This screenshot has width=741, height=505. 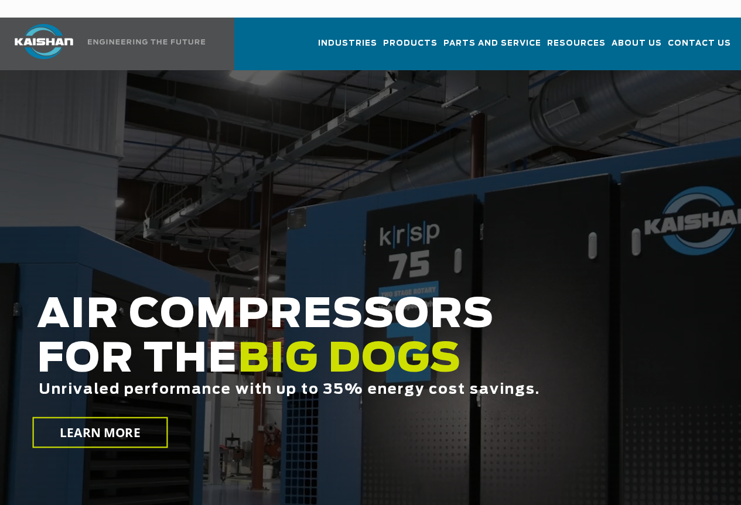 I want to click on span: Contact Us, so click(x=699, y=43).